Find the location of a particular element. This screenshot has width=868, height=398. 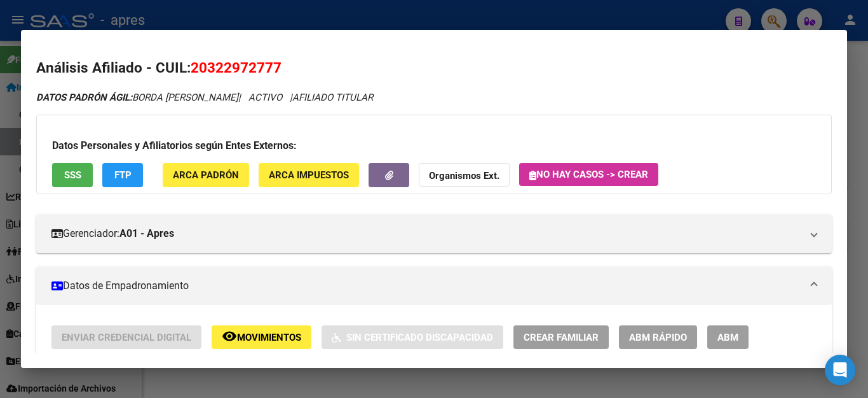

button: ARCA Impuestos is located at coordinates (309, 174).